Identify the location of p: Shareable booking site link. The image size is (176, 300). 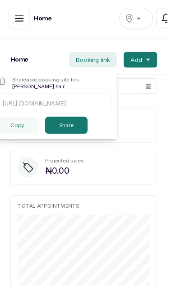
(48, 84).